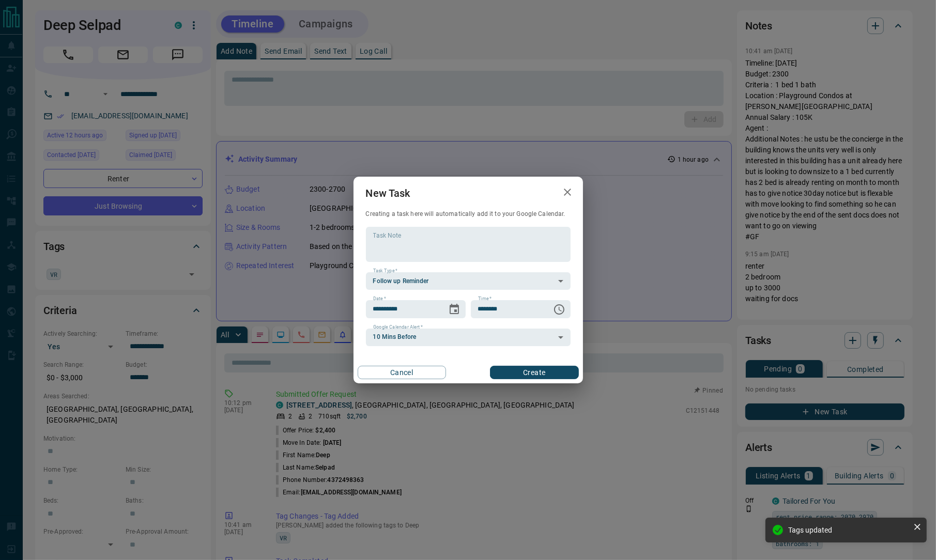  Describe the element at coordinates (385, 271) in the screenshot. I see `label: Task Type` at that location.